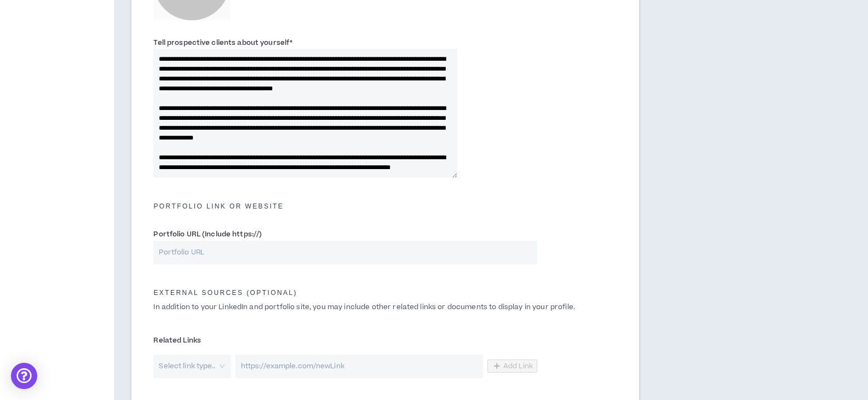 This screenshot has height=400, width=868. What do you see at coordinates (24, 376) in the screenshot?
I see `div: Open Intercom Messenger` at bounding box center [24, 376].